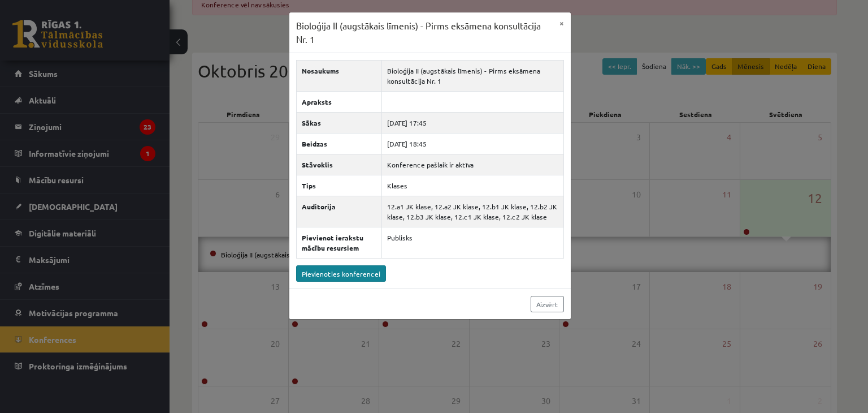  I want to click on th: Tips, so click(339, 185).